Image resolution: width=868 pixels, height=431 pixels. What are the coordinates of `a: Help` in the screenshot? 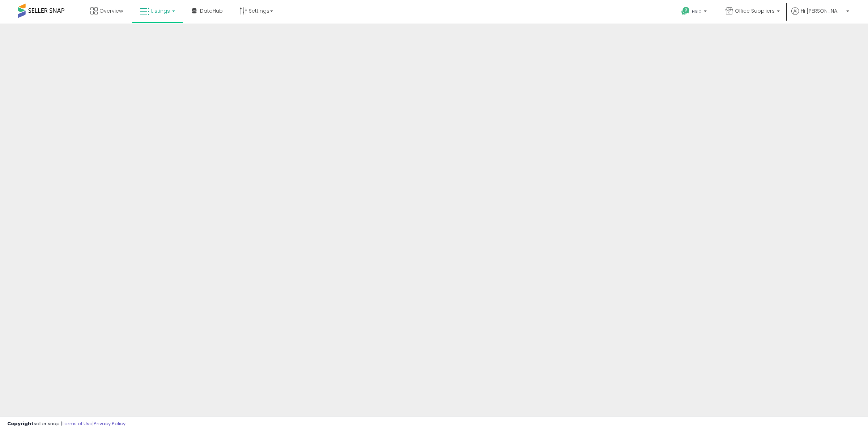 It's located at (695, 13).